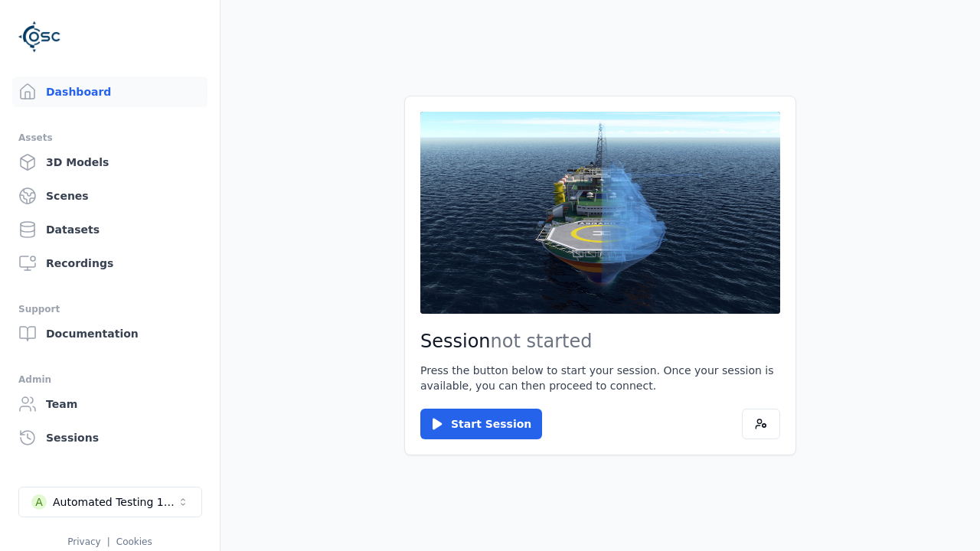 The width and height of the screenshot is (980, 551). What do you see at coordinates (109, 264) in the screenshot?
I see `a: Recordings` at bounding box center [109, 264].